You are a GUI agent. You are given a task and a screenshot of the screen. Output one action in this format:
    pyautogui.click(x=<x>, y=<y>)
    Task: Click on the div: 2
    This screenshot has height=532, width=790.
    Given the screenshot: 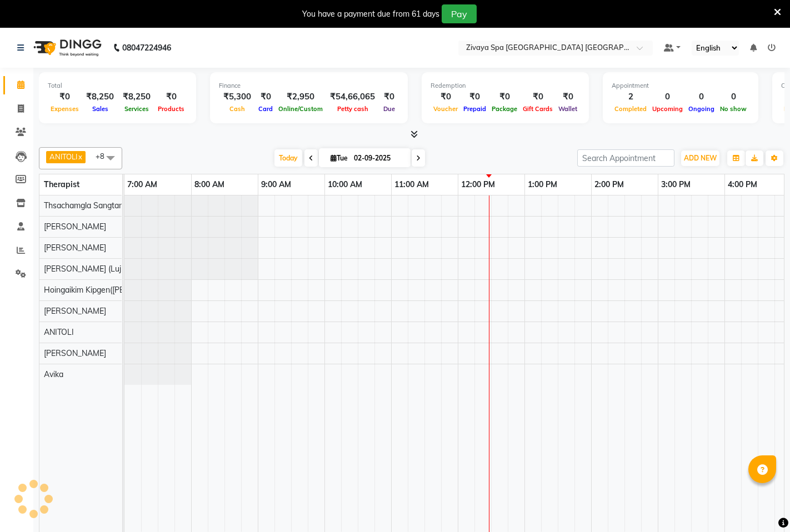 What is the action you would take?
    pyautogui.click(x=631, y=97)
    